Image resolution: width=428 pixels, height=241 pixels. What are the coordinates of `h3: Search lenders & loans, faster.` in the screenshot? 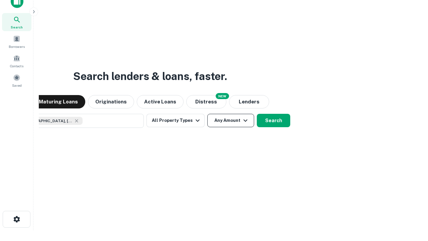 It's located at (150, 76).